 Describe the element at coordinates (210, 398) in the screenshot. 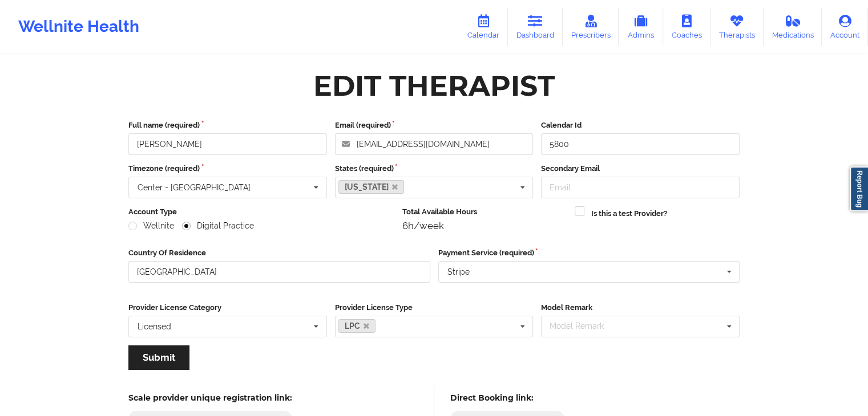

I see `h5: Scale provider unique registration link:` at that location.